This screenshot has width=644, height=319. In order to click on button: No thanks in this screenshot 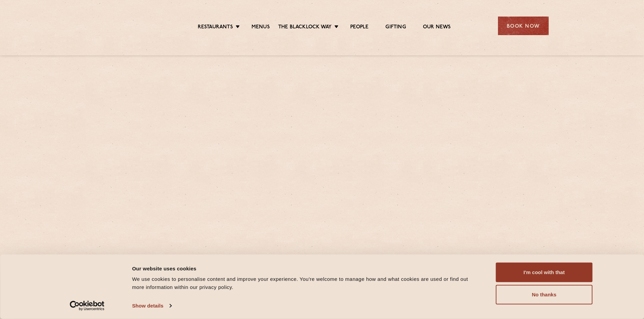, I will do `click(544, 295)`.